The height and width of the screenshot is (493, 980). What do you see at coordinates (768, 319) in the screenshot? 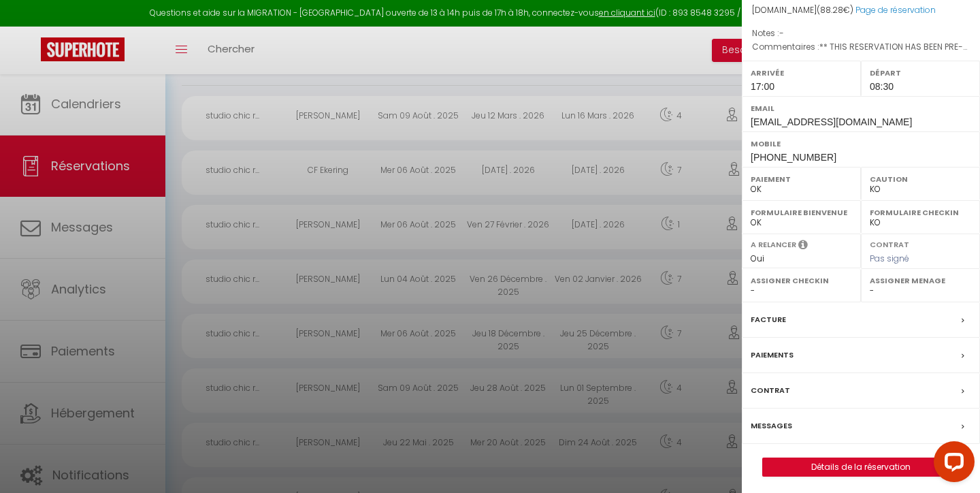
I see `label: Facture` at bounding box center [768, 319].